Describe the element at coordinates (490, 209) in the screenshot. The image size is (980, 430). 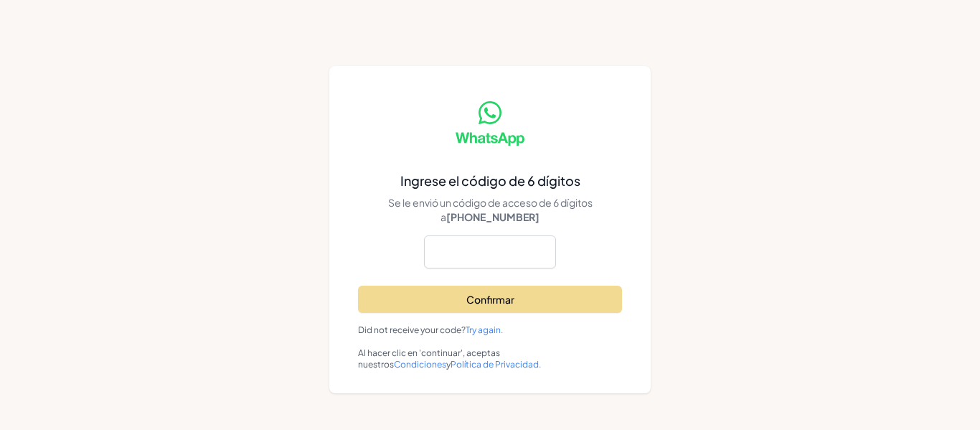
I see `p: Se le envió un código de acceso de 6 dígitos a` at that location.